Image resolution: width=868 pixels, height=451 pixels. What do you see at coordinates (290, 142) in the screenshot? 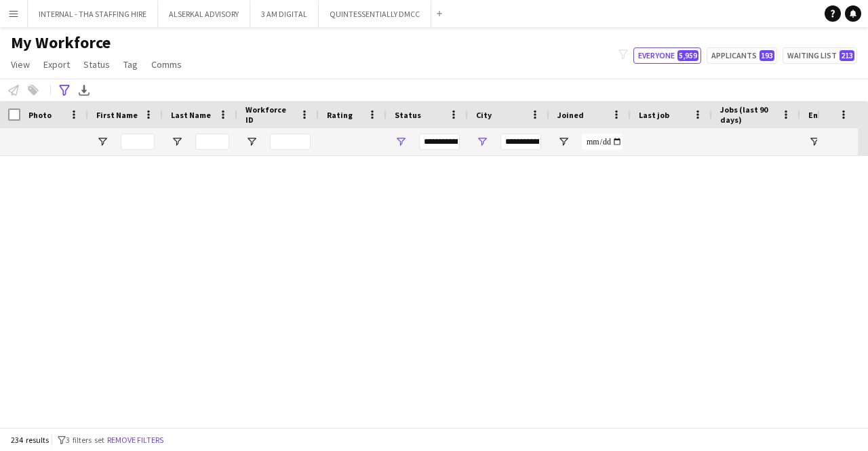
I see `input: Workforce ID Filter Input` at bounding box center [290, 142].